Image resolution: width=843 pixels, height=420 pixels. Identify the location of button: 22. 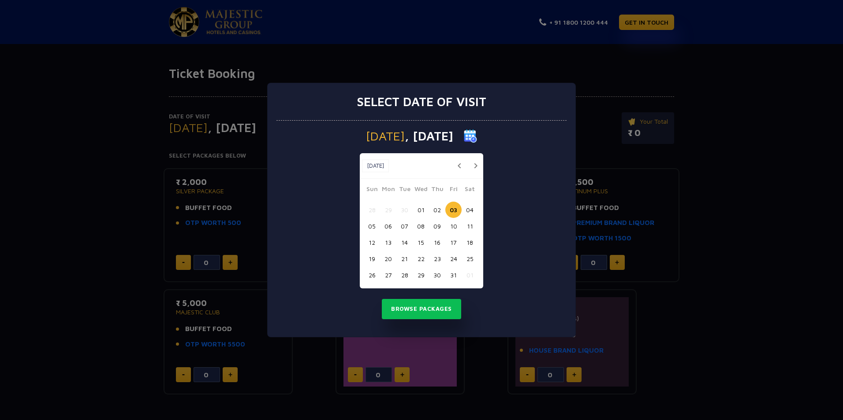
(420, 259).